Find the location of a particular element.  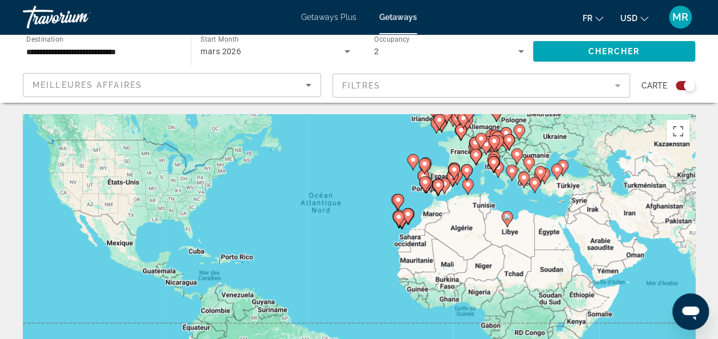

span: USD is located at coordinates (629, 18).